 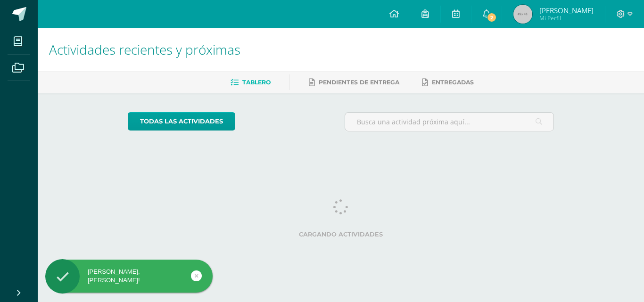 I want to click on span: 2, so click(x=491, y=17).